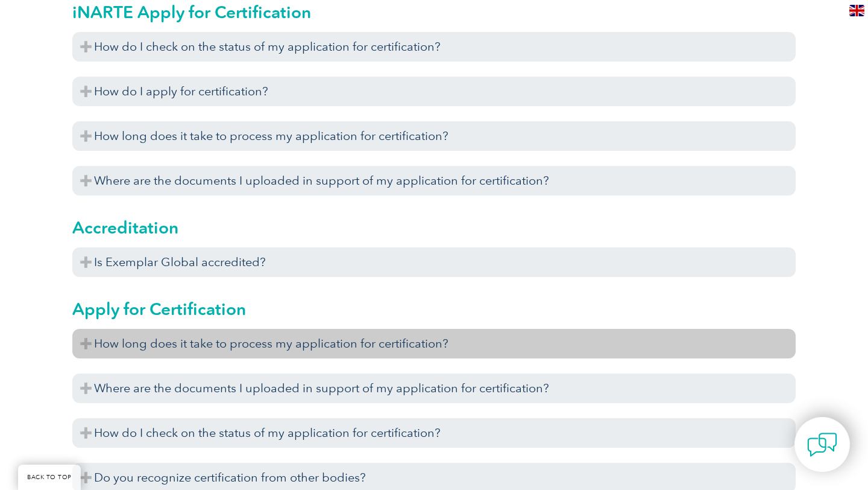 Image resolution: width=868 pixels, height=490 pixels. What do you see at coordinates (434, 91) in the screenshot?
I see `h3: How do I apply for certification?` at bounding box center [434, 91].